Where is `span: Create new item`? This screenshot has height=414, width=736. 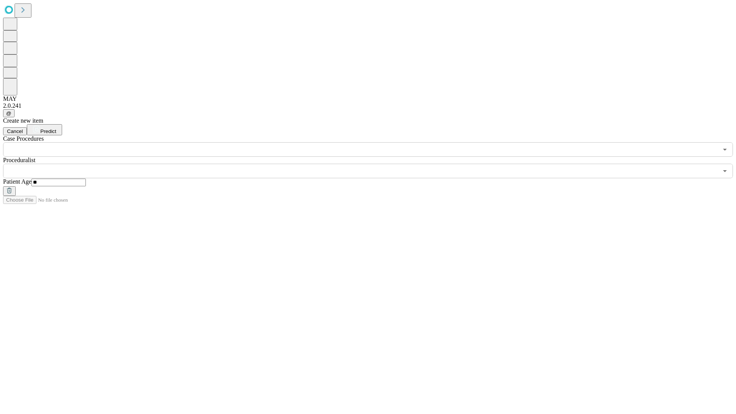 span: Create new item is located at coordinates (23, 120).